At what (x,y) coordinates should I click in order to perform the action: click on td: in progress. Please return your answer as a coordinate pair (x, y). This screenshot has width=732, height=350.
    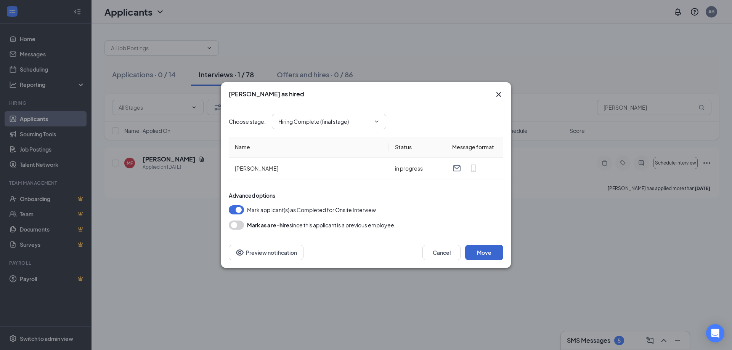
    Looking at the image, I should click on (418, 169).